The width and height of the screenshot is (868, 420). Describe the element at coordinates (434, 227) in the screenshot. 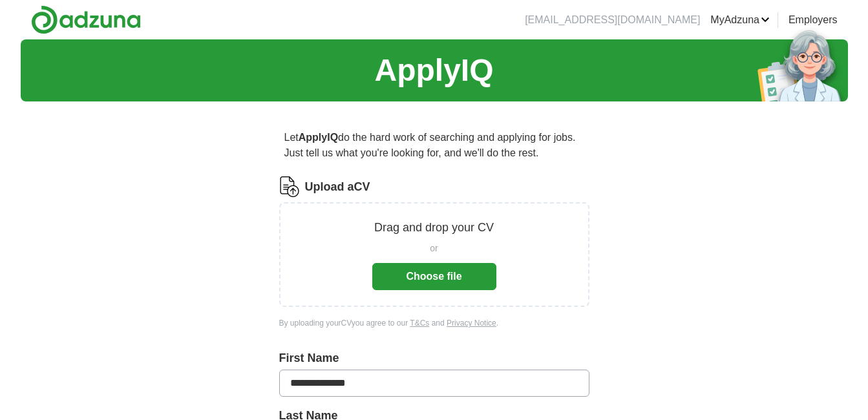

I see `p: Drag and drop your CV` at that location.